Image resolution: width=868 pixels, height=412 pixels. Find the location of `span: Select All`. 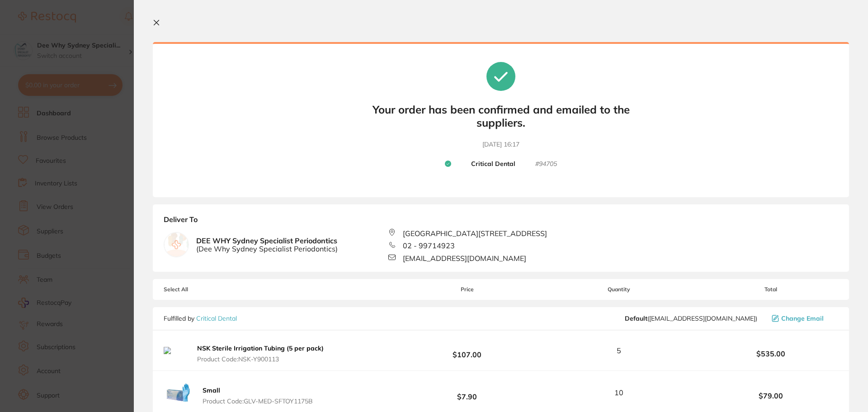

span: Select All is located at coordinates (209, 289).